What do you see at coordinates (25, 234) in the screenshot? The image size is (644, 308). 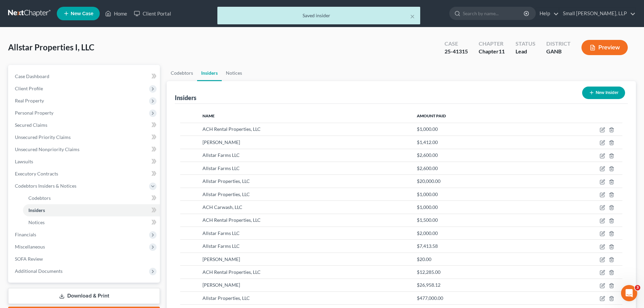 I see `span: Financials` at bounding box center [25, 234].